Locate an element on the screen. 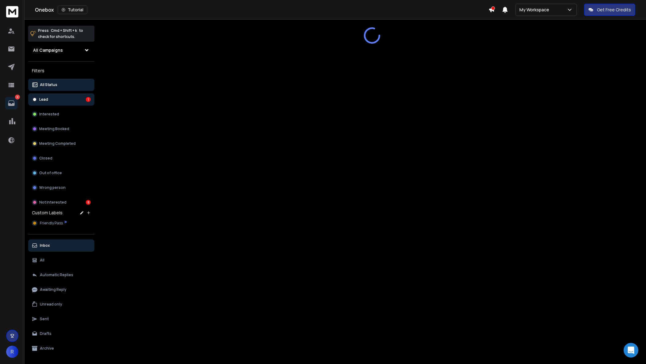 The width and height of the screenshot is (646, 364). p: Automatic Replies is located at coordinates (56, 275).